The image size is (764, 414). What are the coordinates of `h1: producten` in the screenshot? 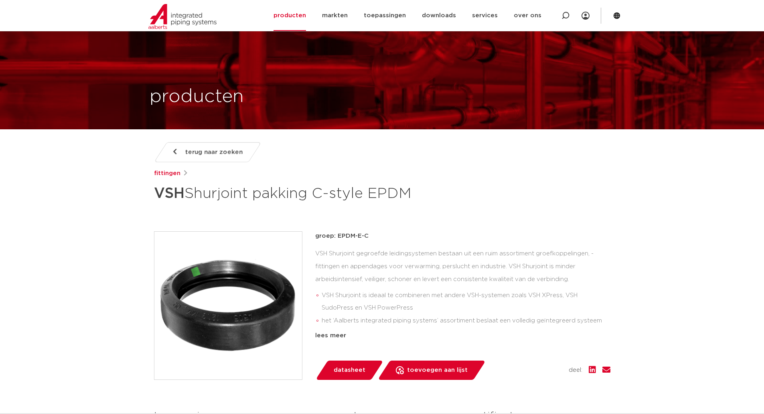 It's located at (197, 97).